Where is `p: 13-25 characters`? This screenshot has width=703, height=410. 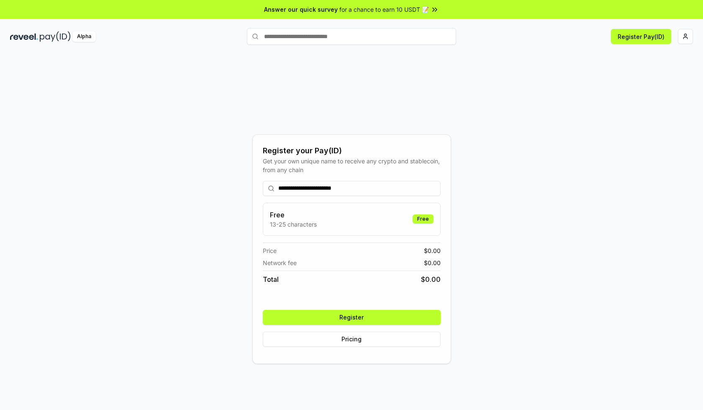 p: 13-25 characters is located at coordinates (293, 224).